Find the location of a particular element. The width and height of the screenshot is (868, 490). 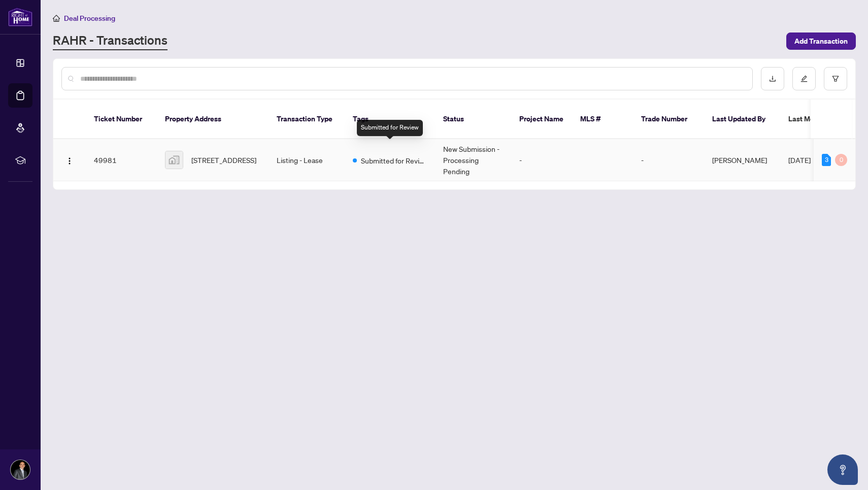

span: Last Modified Date is located at coordinates (819, 119).